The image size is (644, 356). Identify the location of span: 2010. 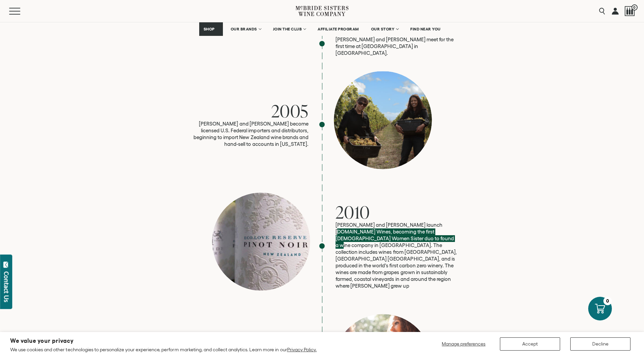
(352, 212).